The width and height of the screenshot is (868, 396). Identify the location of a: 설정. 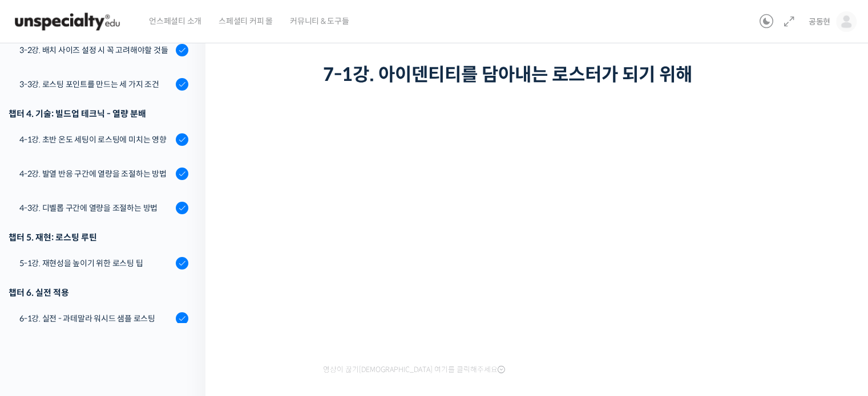
(183, 316).